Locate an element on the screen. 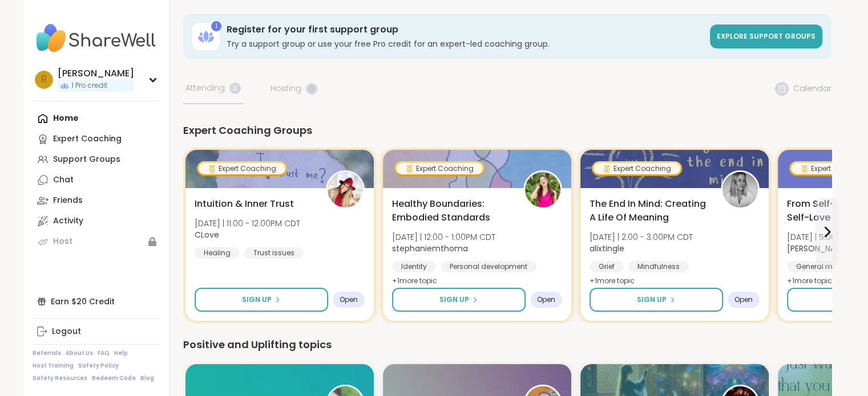 This screenshot has width=868, height=396. b: CLove is located at coordinates (207, 235).